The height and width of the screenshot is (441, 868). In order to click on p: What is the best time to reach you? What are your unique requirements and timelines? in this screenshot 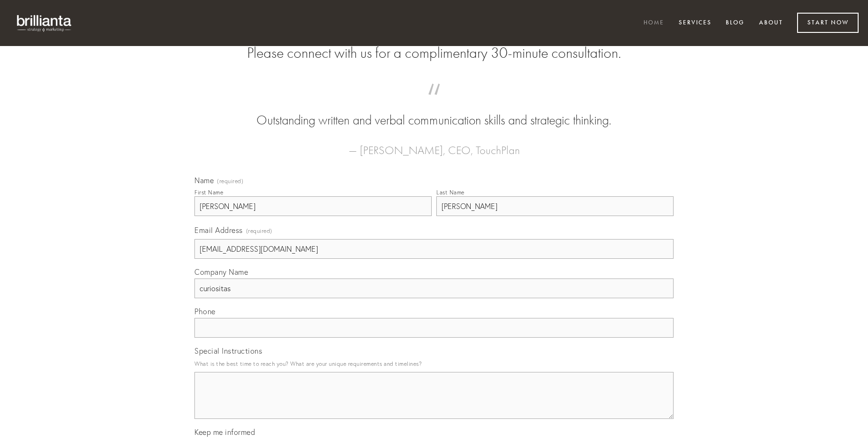, I will do `click(434, 364)`.